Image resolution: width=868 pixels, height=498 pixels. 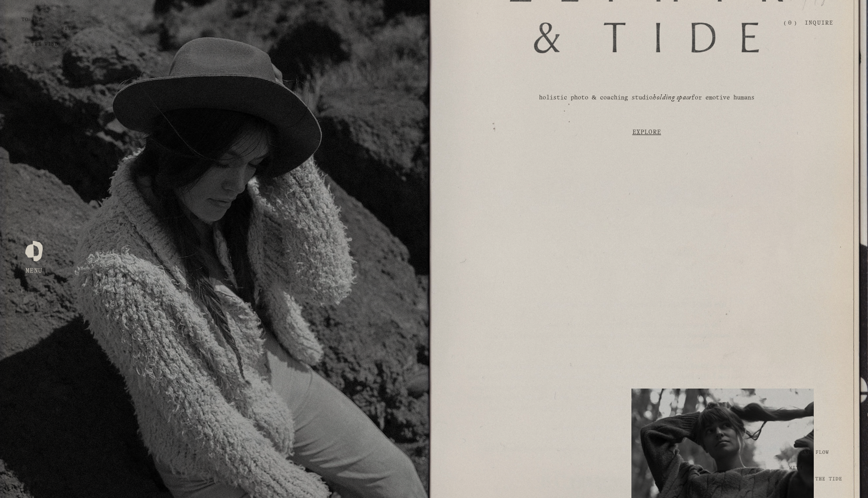 What do you see at coordinates (646, 99) in the screenshot?
I see `p: holistic photo & coaching studio for emotive humans` at bounding box center [646, 99].